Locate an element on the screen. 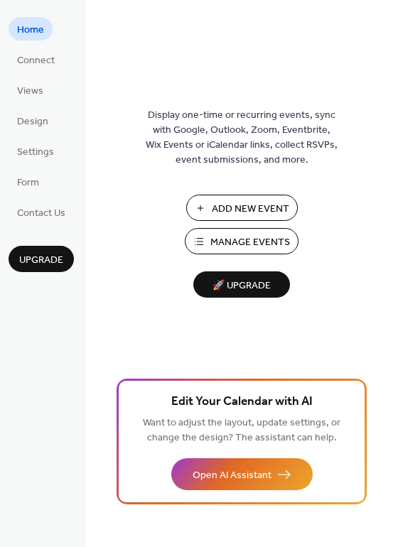 This screenshot has height=547, width=398. span: Add New Event is located at coordinates (250, 209).